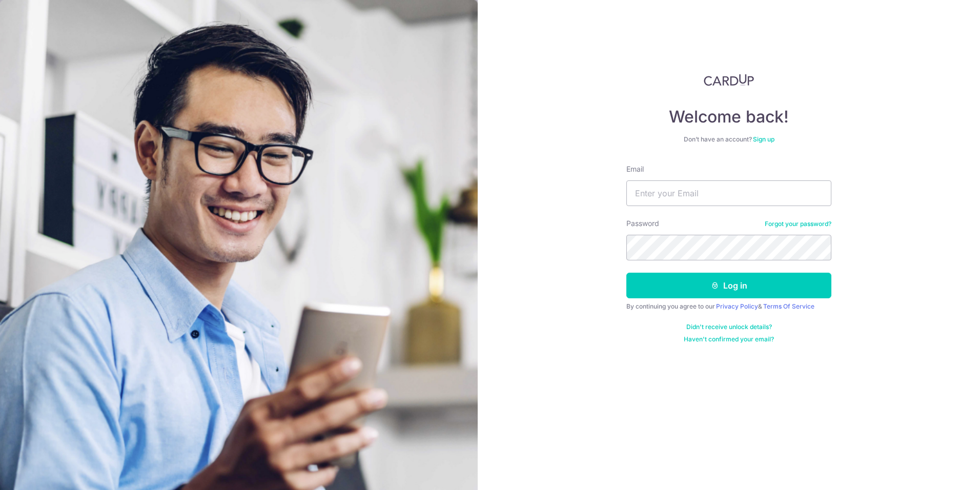  What do you see at coordinates (729, 286) in the screenshot?
I see `button: Log in` at bounding box center [729, 286].